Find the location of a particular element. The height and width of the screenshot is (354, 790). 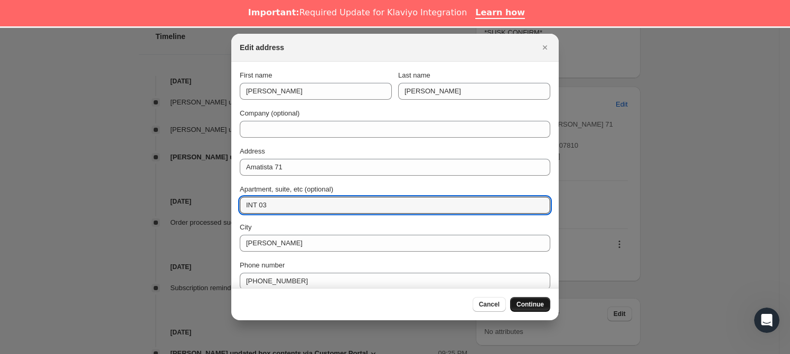

button: Continue is located at coordinates (530, 305).